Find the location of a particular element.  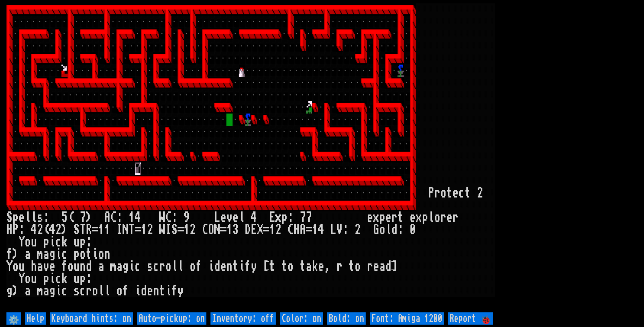

input: Report 🐞 is located at coordinates (470, 319).